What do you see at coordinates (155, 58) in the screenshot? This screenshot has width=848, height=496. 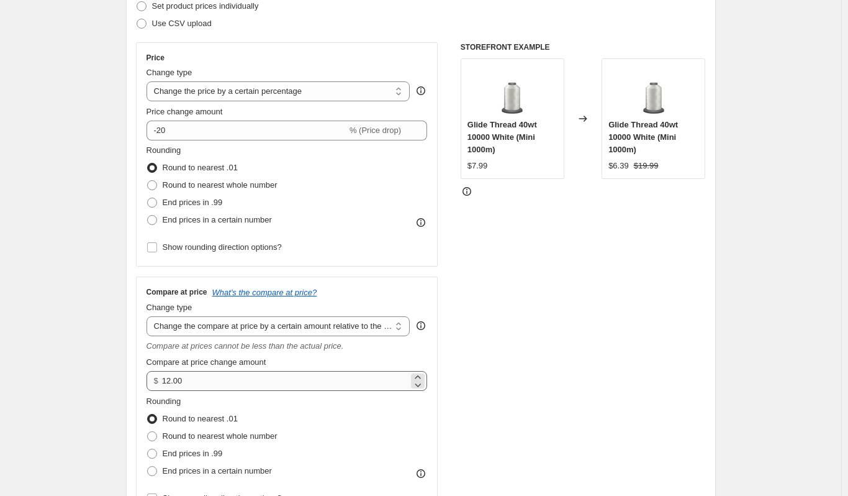 I see `h3: Price` at bounding box center [155, 58].